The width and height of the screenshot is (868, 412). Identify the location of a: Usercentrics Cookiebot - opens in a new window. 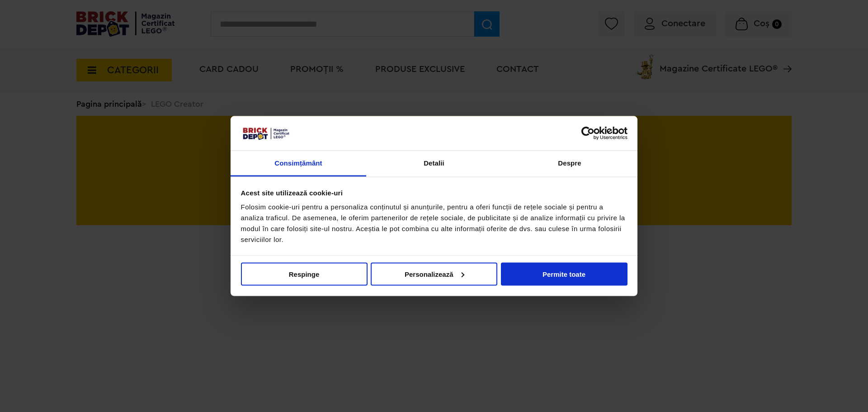
(587, 133).